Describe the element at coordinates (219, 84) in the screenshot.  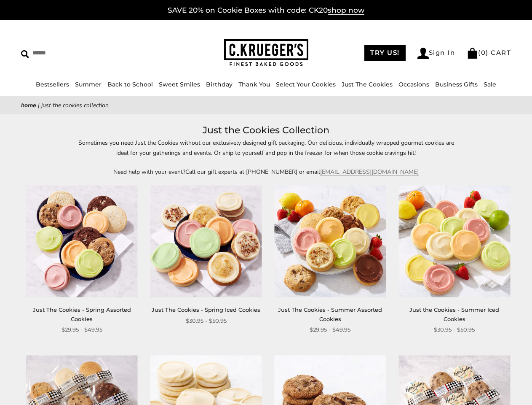
I see `a: Birthday` at that location.